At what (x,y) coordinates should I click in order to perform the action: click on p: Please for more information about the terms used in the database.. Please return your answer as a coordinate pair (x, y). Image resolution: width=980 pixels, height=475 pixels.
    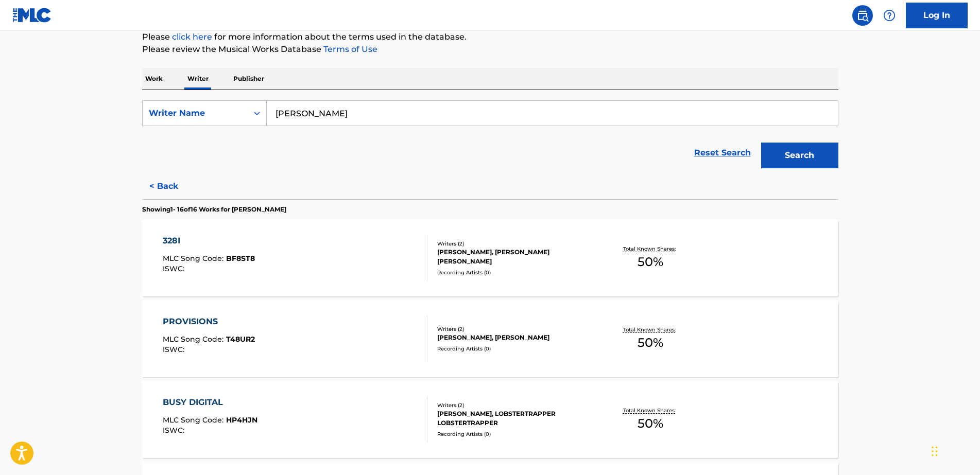
    Looking at the image, I should click on (490, 37).